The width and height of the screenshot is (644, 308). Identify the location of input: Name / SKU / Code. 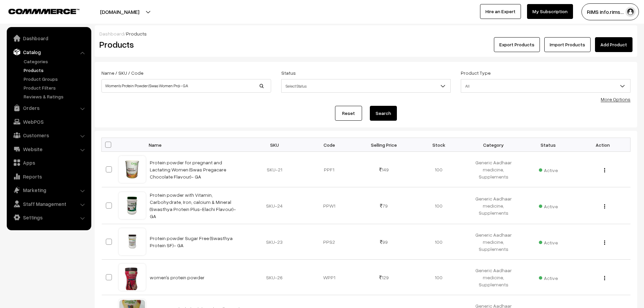
(186, 86).